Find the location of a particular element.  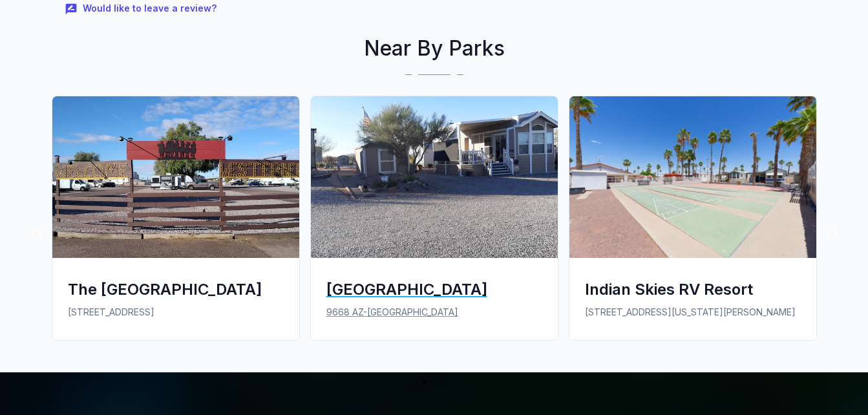

img: The Westerner RV Park is located at coordinates (176, 177).